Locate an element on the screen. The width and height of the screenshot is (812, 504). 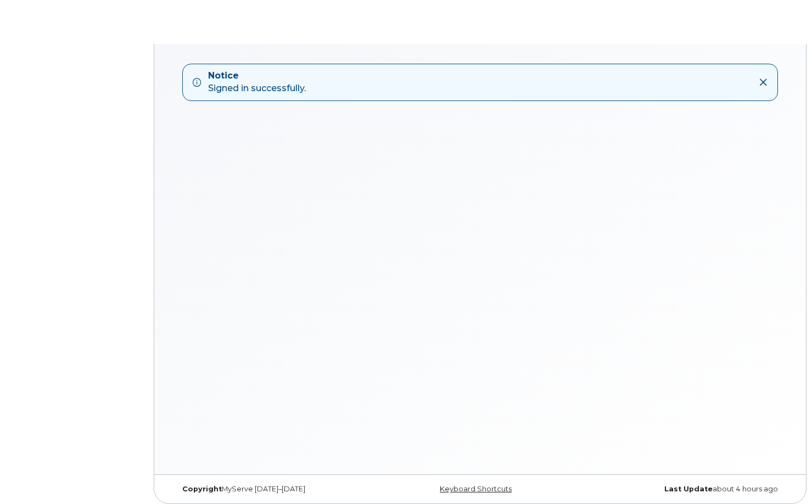
div: Signed in successfully. is located at coordinates (257, 83).